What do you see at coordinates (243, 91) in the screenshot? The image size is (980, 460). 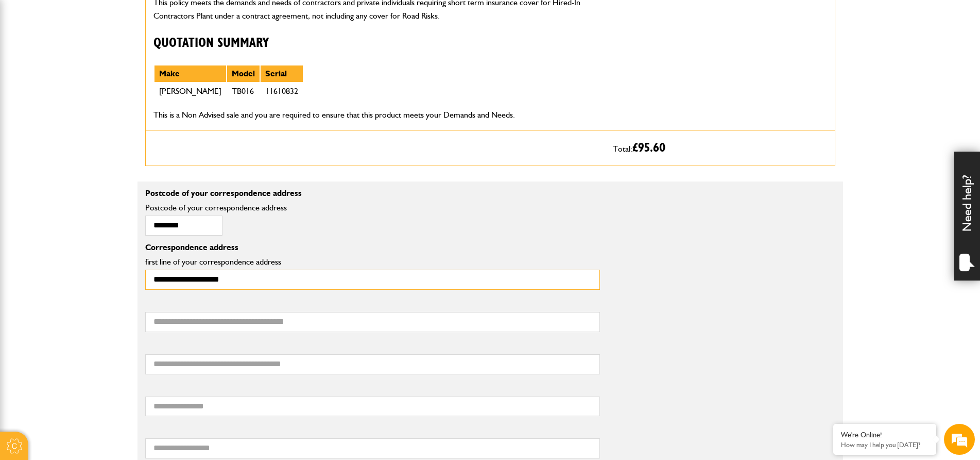 I see `td: TB016` at bounding box center [243, 91].